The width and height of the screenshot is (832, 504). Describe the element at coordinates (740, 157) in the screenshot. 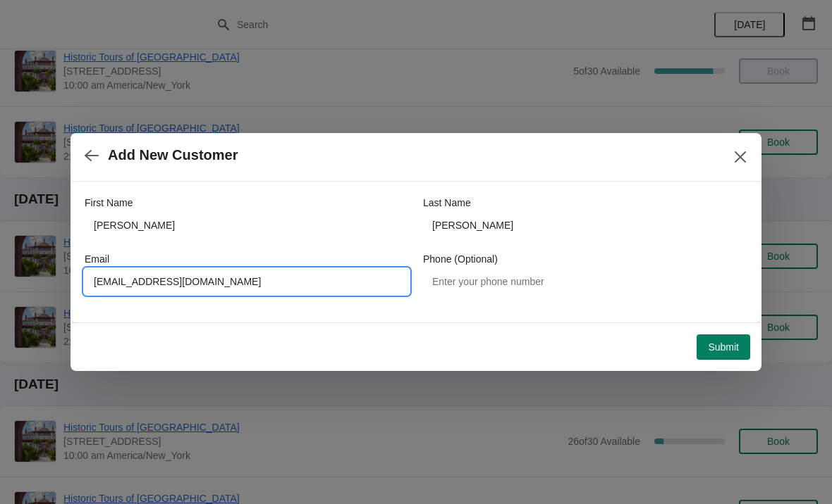

I see `button: Close` at that location.